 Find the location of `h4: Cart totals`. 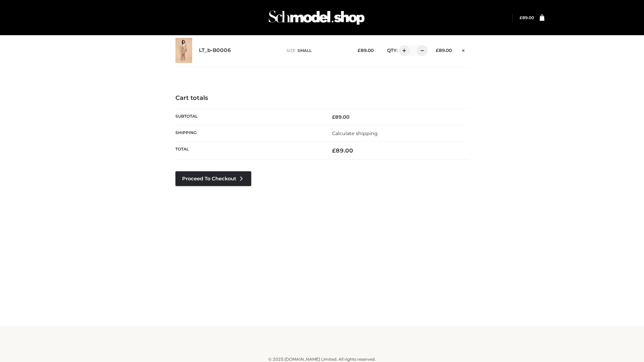

h4: Cart totals is located at coordinates (322, 98).